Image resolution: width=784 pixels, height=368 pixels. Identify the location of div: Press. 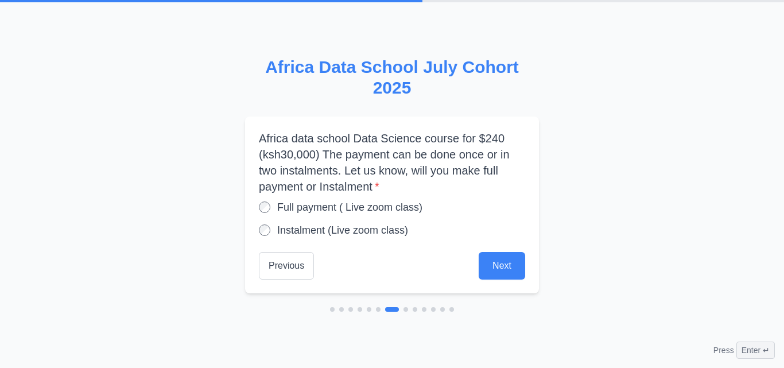
(744, 350).